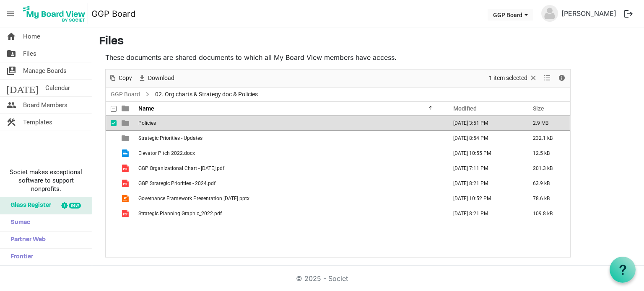 Image resolution: width=644 pixels, height=291 pixels. I want to click on span: Name, so click(146, 108).